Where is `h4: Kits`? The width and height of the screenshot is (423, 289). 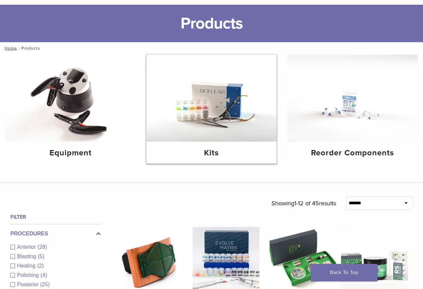
h4: Kits is located at coordinates (212, 153).